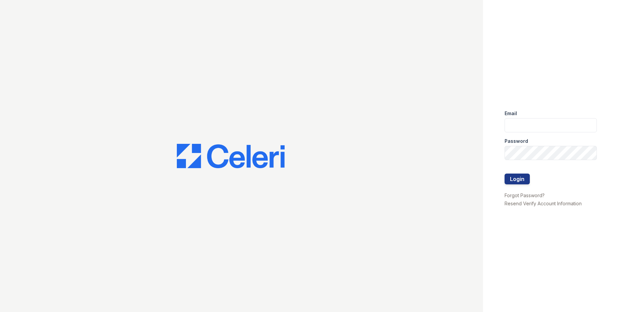  What do you see at coordinates (517, 179) in the screenshot?
I see `button: Login` at bounding box center [517, 179].